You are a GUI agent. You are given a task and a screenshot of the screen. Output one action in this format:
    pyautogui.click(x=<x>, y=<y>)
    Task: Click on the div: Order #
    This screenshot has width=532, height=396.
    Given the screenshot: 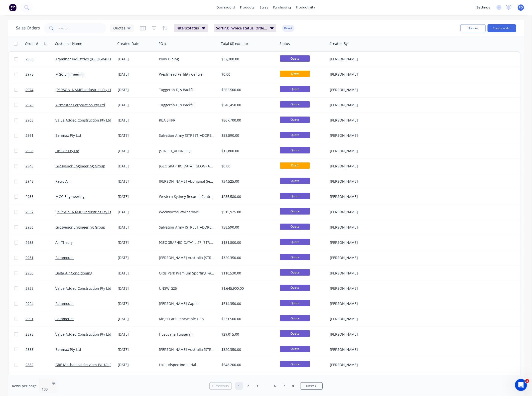 What is the action you would take?
    pyautogui.click(x=31, y=44)
    